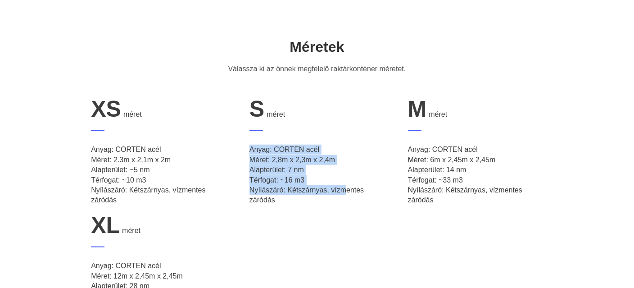 This screenshot has width=634, height=288. What do you see at coordinates (317, 109) in the screenshot?
I see `div: S` at bounding box center [317, 109].